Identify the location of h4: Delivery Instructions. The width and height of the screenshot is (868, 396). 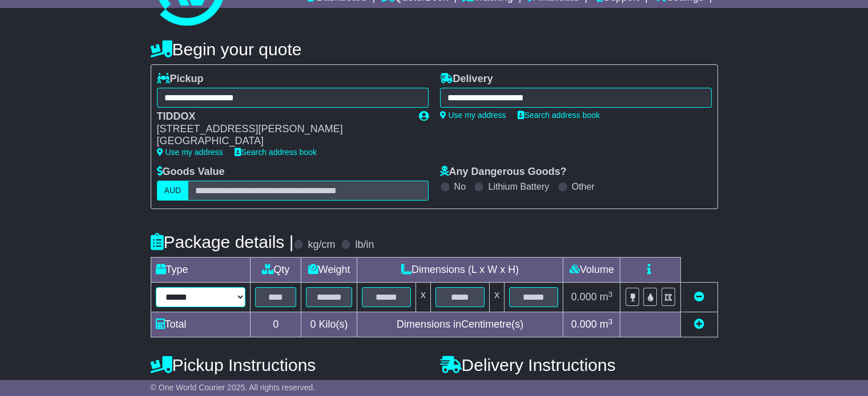
(579, 365).